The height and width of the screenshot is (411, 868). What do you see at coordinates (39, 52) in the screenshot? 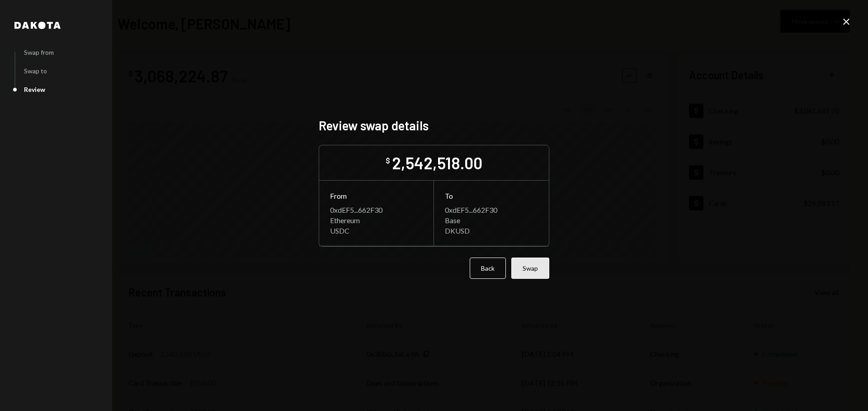
I see `div: Swap from` at bounding box center [39, 52].